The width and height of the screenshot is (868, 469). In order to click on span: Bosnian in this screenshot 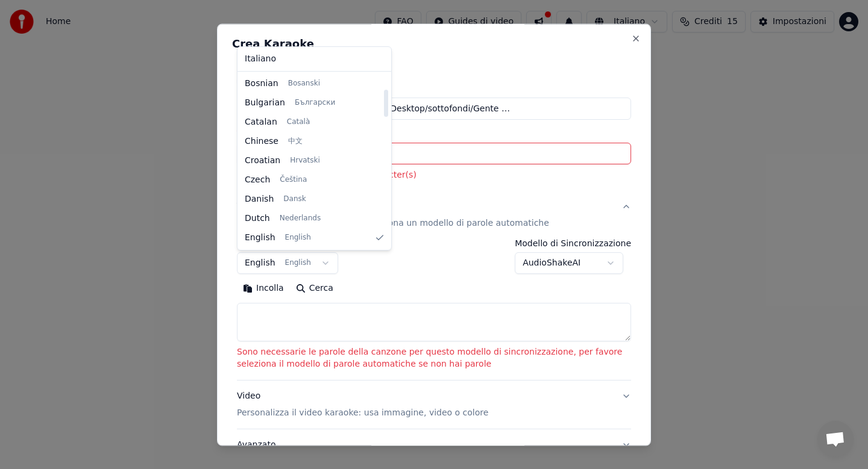, I will do `click(261, 84)`.